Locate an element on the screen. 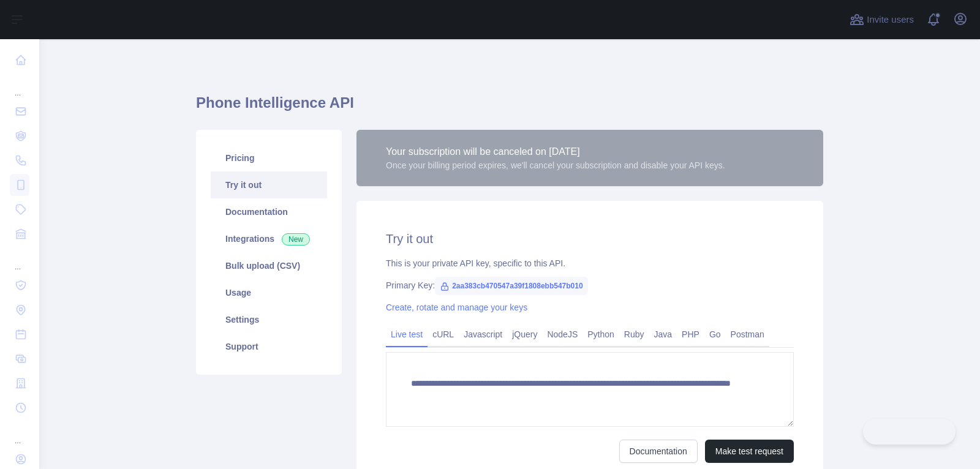 The height and width of the screenshot is (469, 980). a: NodeJS is located at coordinates (562, 334).